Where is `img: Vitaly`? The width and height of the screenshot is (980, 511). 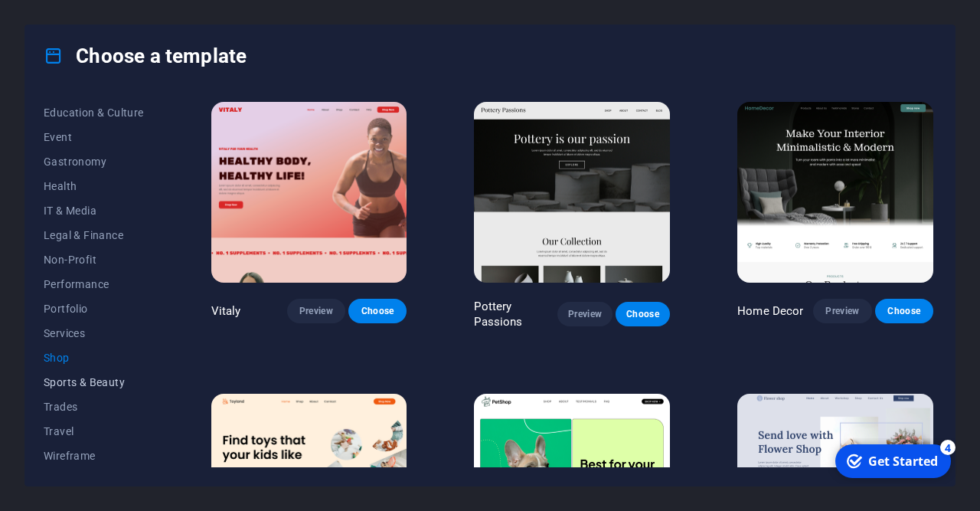 img: Vitaly is located at coordinates (310, 192).